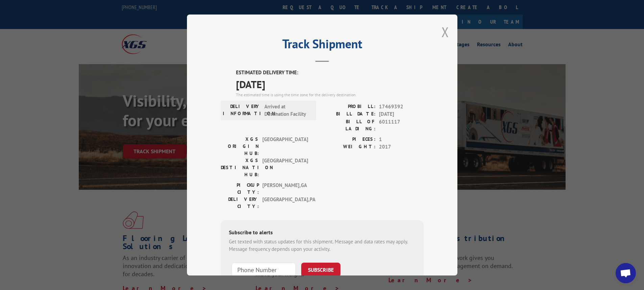 The height and width of the screenshot is (290, 644). I want to click on label: PROBILL:, so click(349, 107).